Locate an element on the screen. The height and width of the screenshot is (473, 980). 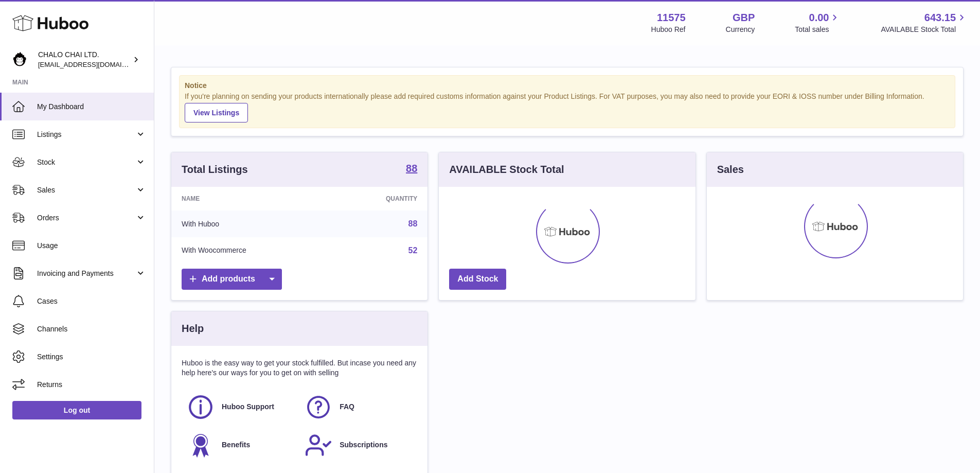
td: With Woocommerce is located at coordinates (251, 251).